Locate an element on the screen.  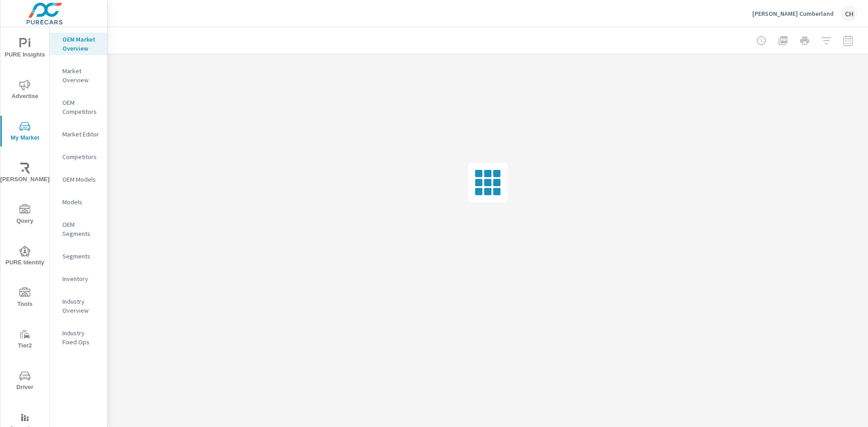
p: Industry Overview is located at coordinates (81, 306).